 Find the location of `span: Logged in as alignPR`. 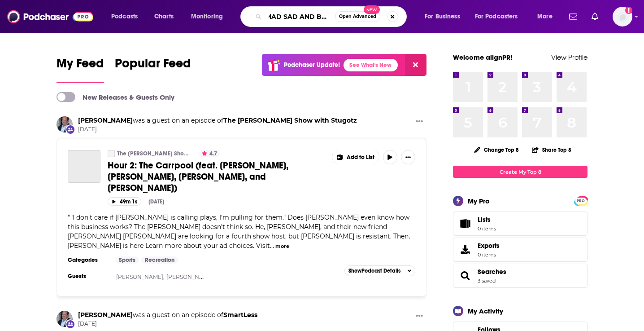

span: Logged in as alignPR is located at coordinates (622, 17).